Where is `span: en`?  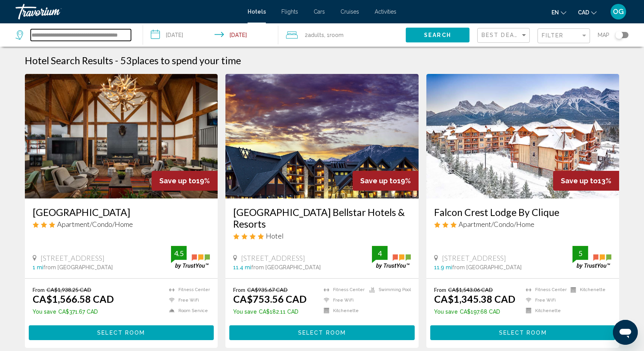 span: en is located at coordinates (556, 12).